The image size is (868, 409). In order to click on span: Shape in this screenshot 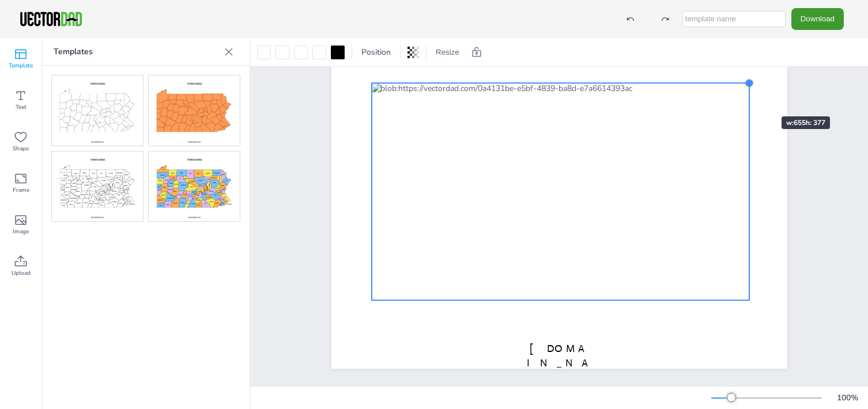, I will do `click(21, 149)`.